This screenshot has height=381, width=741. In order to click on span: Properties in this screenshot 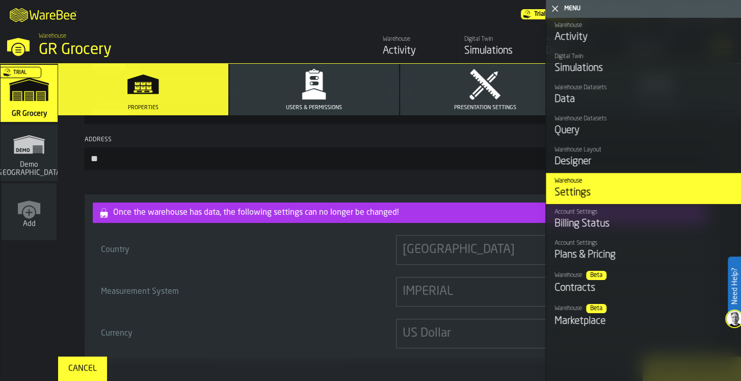, I will do `click(143, 107)`.